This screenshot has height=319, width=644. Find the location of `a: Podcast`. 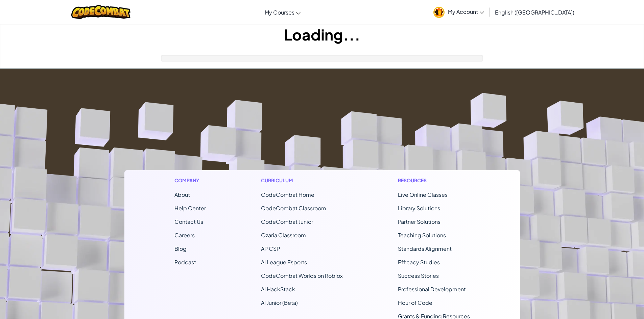

a: Podcast is located at coordinates (185, 262).